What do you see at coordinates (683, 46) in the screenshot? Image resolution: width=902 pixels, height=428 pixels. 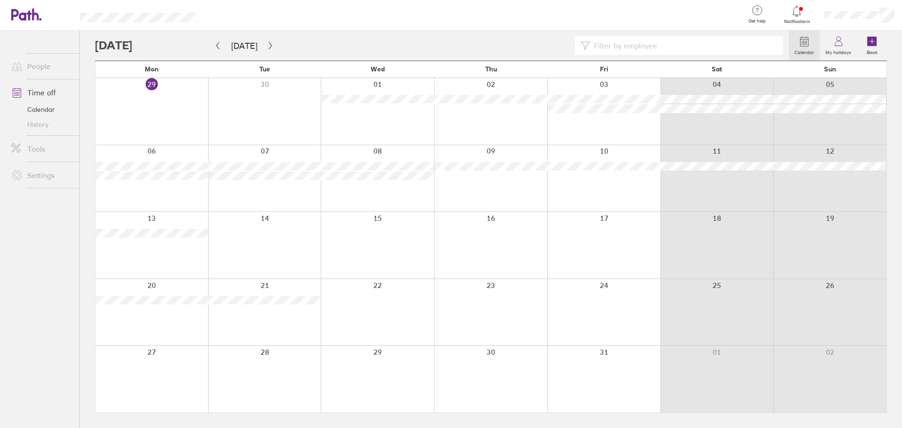 I see `input: Filter by employee` at bounding box center [683, 46].